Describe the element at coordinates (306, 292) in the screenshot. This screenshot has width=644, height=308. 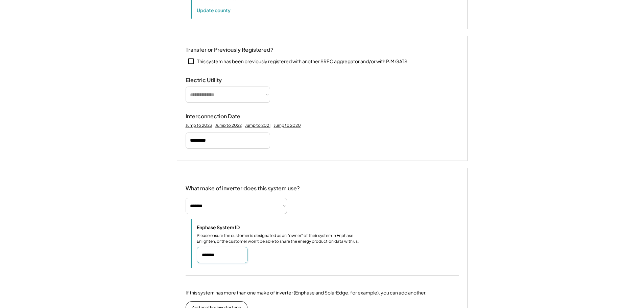
I see `div: If this system has more than one make of inverter (Enphase and SolarEdge, for example), you can a...` at that location.